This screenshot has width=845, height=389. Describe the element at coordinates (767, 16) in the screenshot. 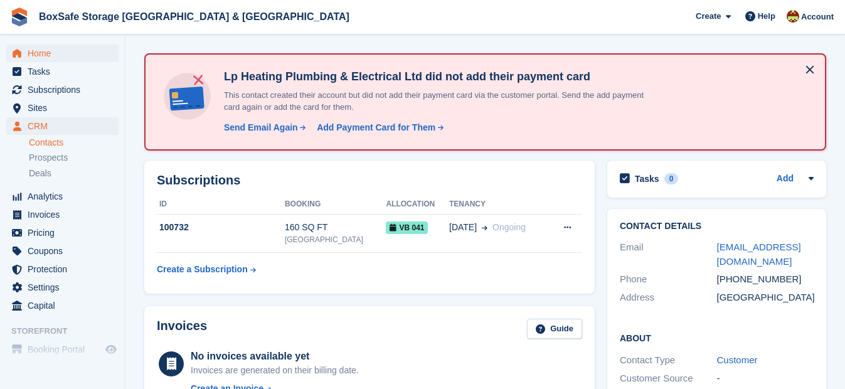

I see `span: Help` at that location.